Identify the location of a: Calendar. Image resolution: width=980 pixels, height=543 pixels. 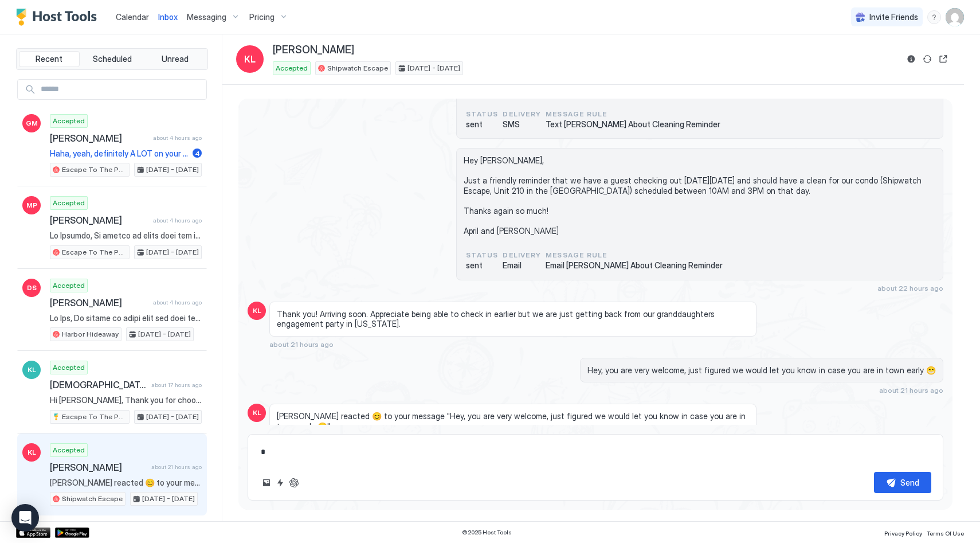
(132, 16).